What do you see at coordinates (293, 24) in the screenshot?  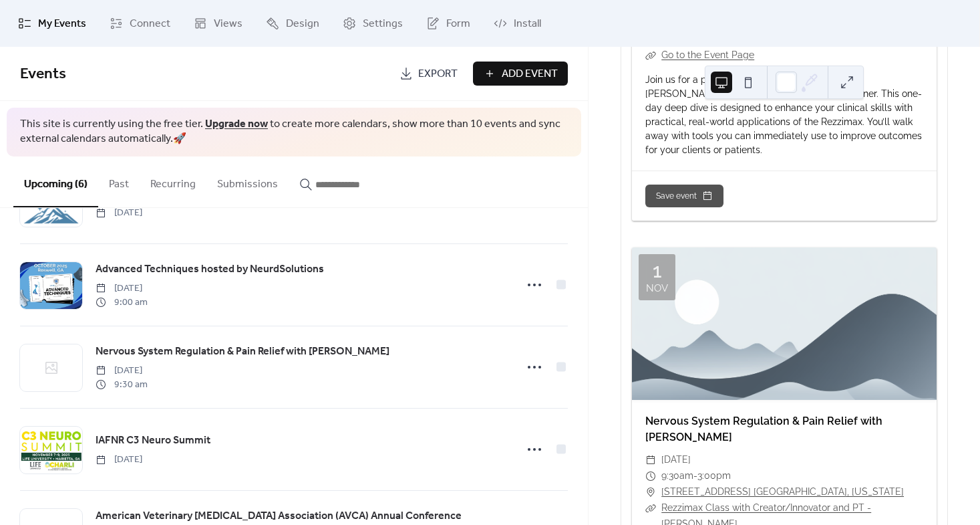 I see `a: Design` at bounding box center [293, 24].